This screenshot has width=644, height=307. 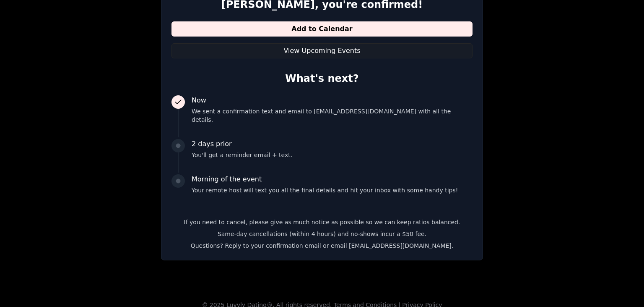 I want to click on button: View Upcoming Events, so click(x=322, y=51).